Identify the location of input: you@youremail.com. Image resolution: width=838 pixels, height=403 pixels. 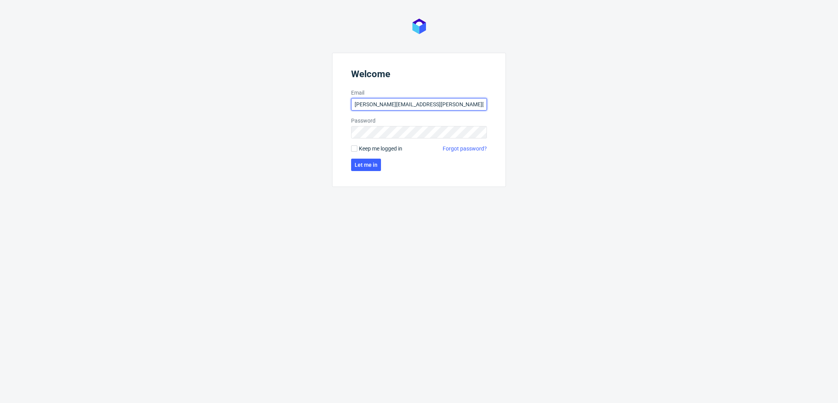
(419, 104).